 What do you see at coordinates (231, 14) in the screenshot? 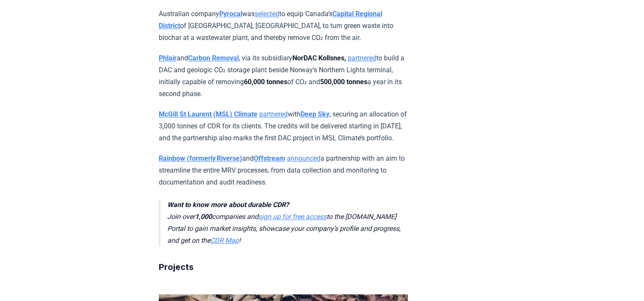
I see `a: Pyrocal` at bounding box center [231, 14].